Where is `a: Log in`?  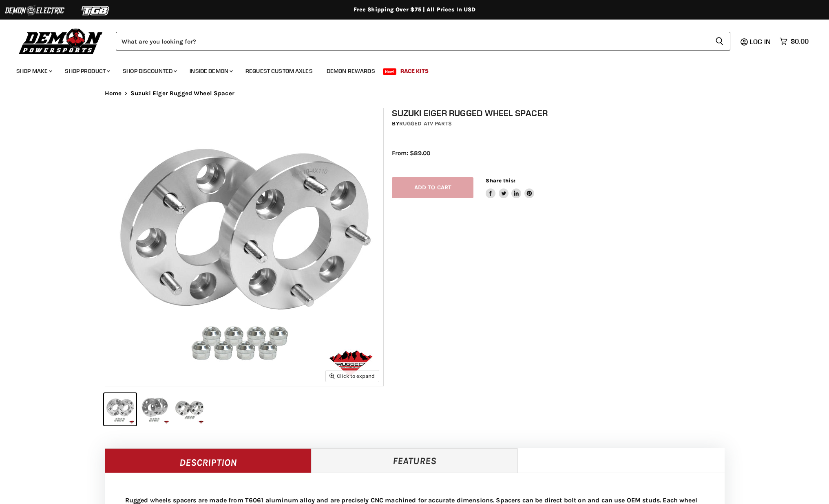 a: Log in is located at coordinates (761, 41).